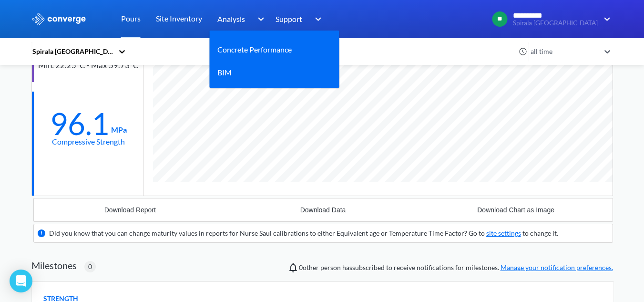 The height and width of the screenshot is (302, 644). Describe the element at coordinates (304, 233) in the screenshot. I see `div: Did you know that you can change maturity values in reports for Nurse Saul calibrations to either...` at that location.